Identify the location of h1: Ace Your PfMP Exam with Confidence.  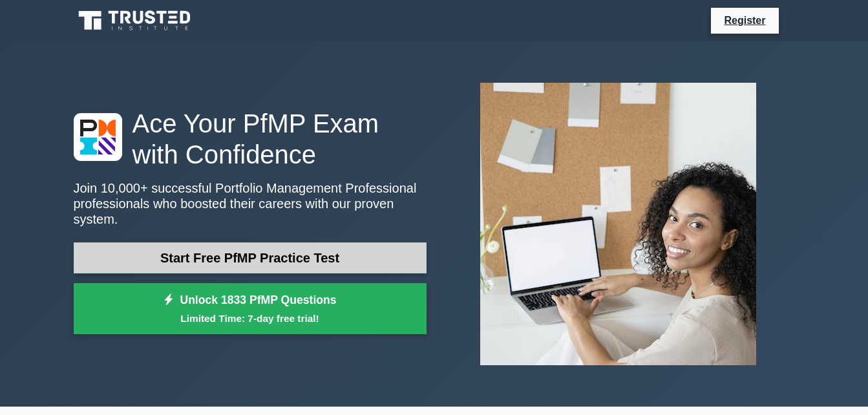
(250, 139).